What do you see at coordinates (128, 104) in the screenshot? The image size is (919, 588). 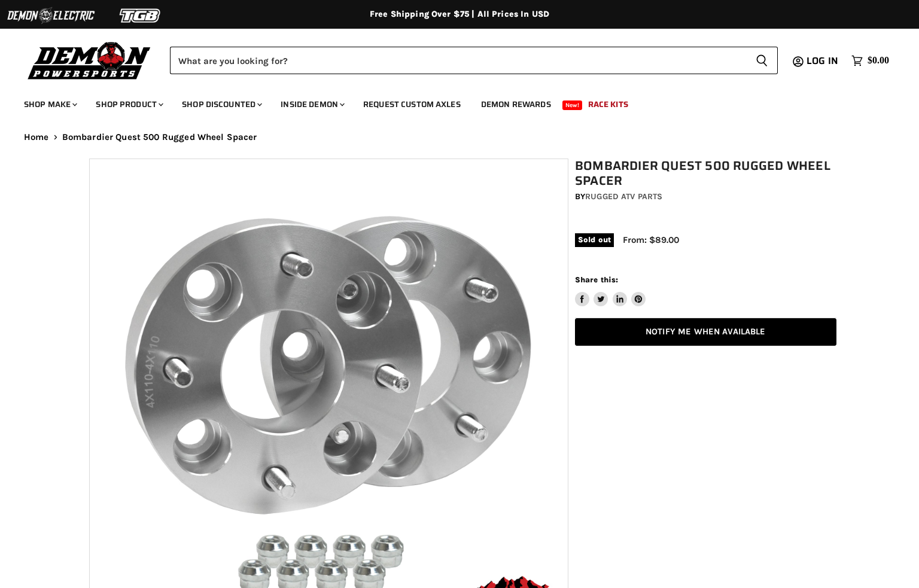 I see `a: Shop Product` at bounding box center [128, 104].